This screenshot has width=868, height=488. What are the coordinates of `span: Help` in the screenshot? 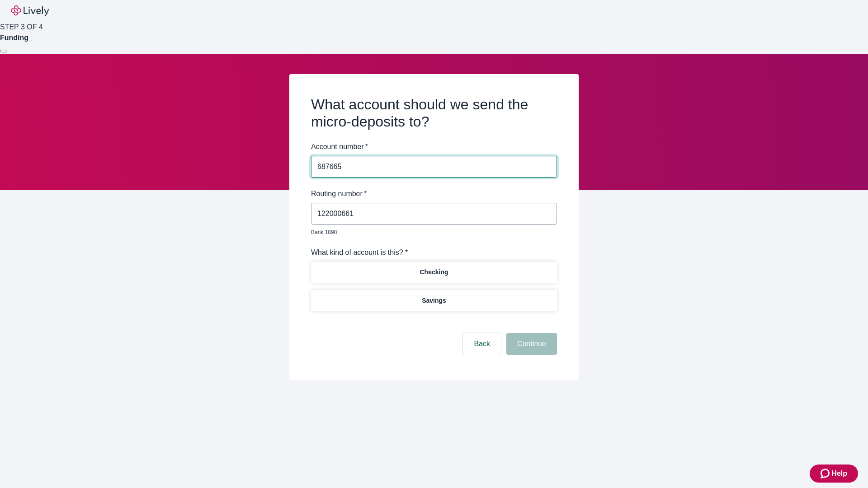 It's located at (839, 473).